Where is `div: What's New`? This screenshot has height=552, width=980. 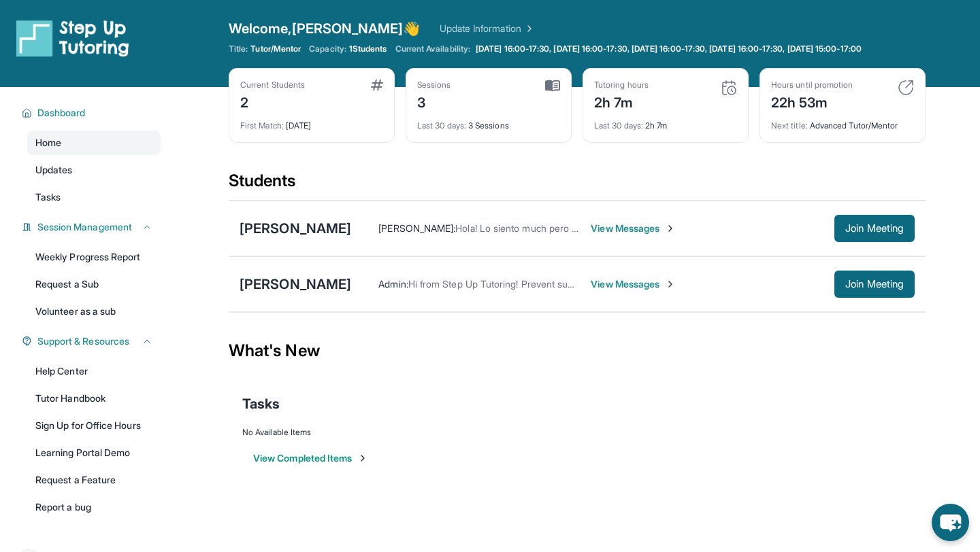 div: What's New is located at coordinates (577, 351).